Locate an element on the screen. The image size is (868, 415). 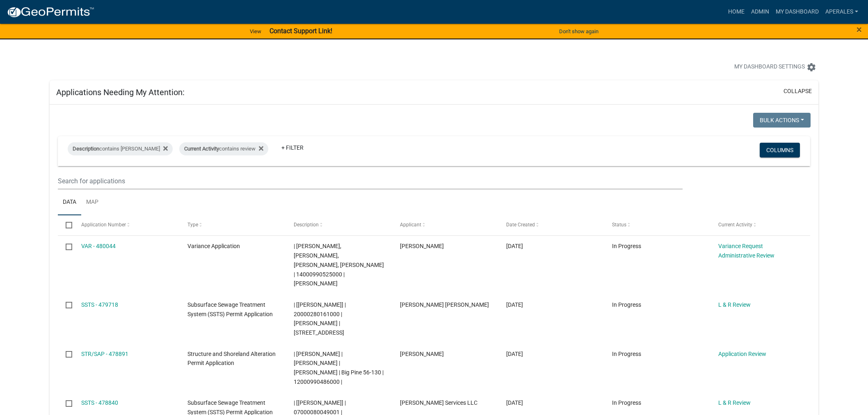
a: aperales is located at coordinates (841, 12).